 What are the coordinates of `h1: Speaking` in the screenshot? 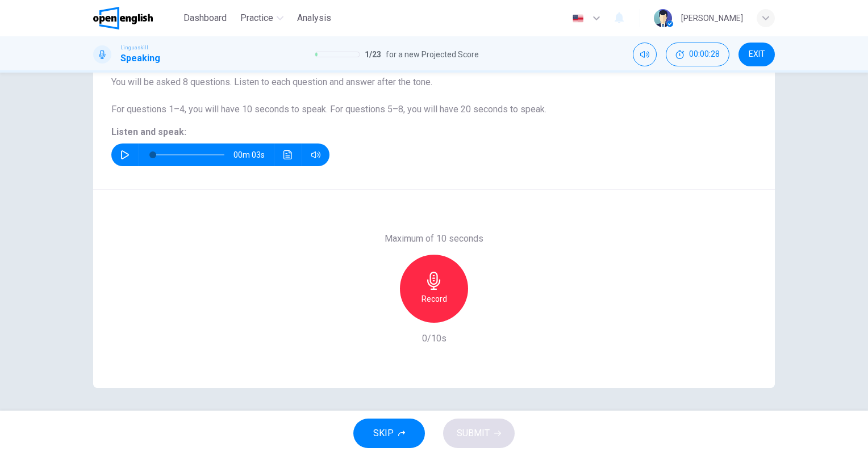 It's located at (140, 59).